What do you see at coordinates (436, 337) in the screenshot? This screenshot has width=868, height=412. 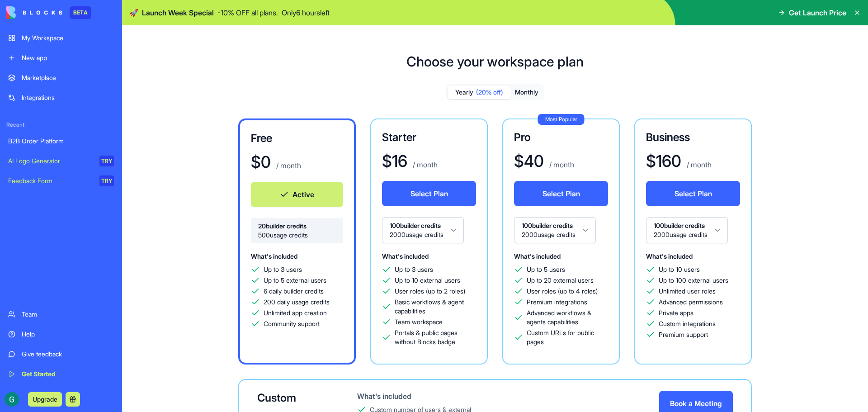 I see `span: Portals & public pages without Blocks badge` at bounding box center [436, 337].